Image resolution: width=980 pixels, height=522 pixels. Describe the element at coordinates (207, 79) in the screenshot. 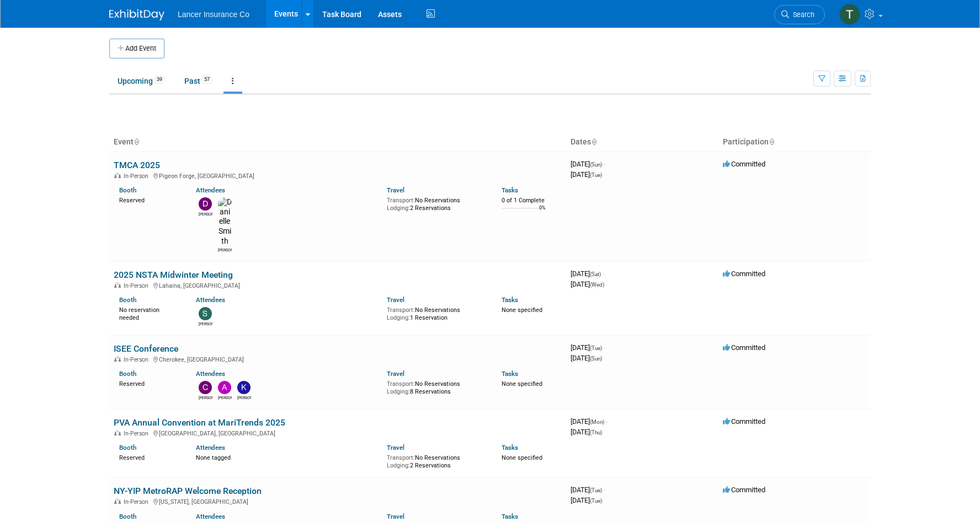

I see `span: 57` at that location.